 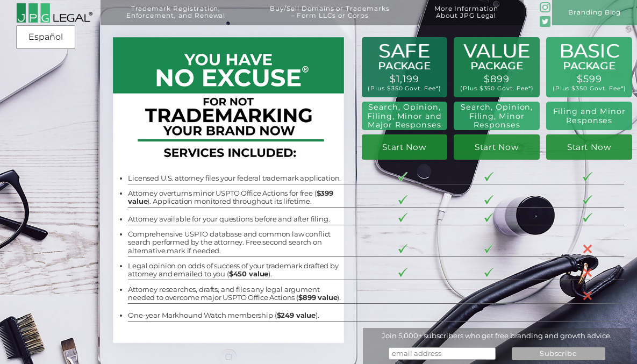 What do you see at coordinates (231, 196) in the screenshot?
I see `b: $399 value` at bounding box center [231, 196].